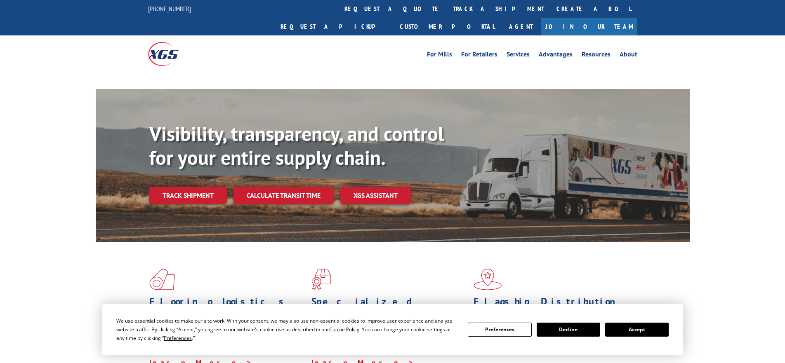 The image size is (785, 363). Describe the element at coordinates (637, 330) in the screenshot. I see `button: Accept` at that location.